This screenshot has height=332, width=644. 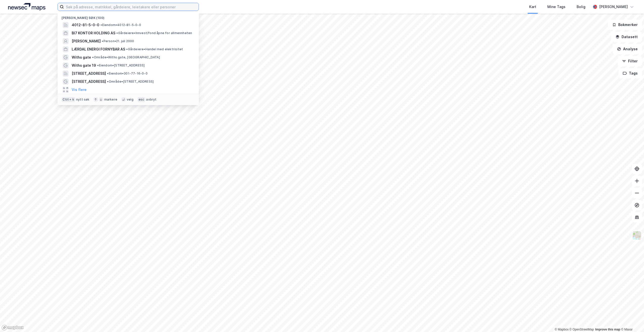 I want to click on button: Datasett, so click(x=627, y=37).